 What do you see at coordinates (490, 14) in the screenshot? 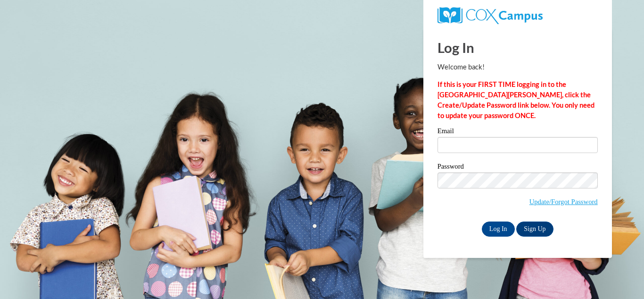
I see `a: COX Campus` at bounding box center [490, 14].